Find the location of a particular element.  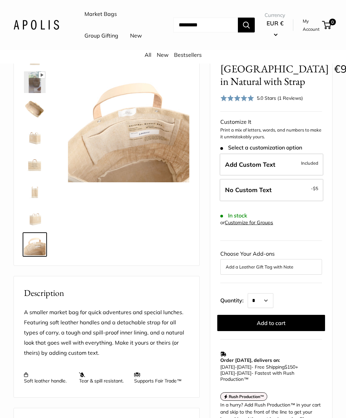

span: No Custom Text is located at coordinates (248, 190).